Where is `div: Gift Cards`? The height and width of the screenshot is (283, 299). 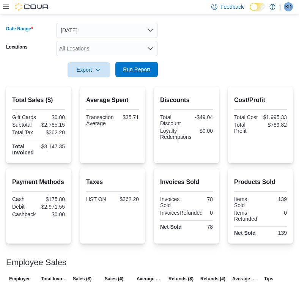 div: Gift Cards is located at coordinates (25, 117).